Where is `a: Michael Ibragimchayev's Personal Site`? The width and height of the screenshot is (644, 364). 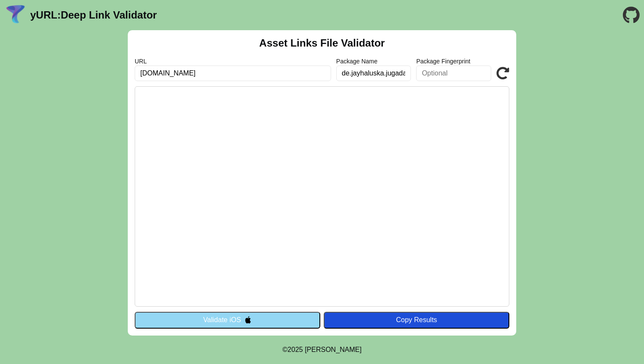 a: Michael Ibragimchayev's Personal Site is located at coordinates (333, 349).